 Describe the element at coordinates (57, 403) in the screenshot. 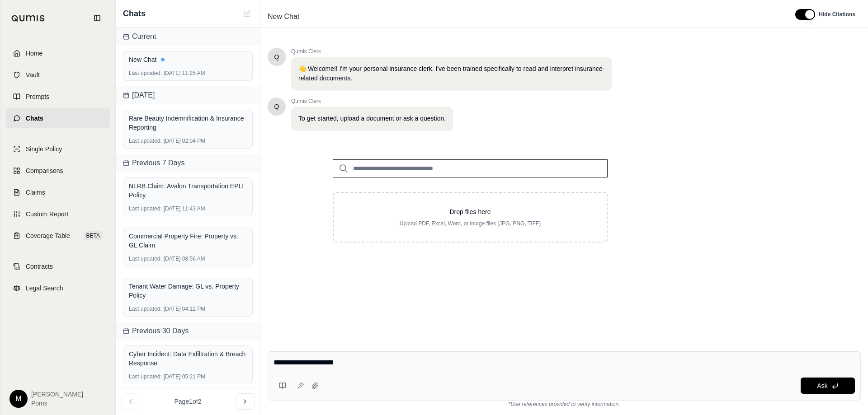

I see `span: Poms` at that location.